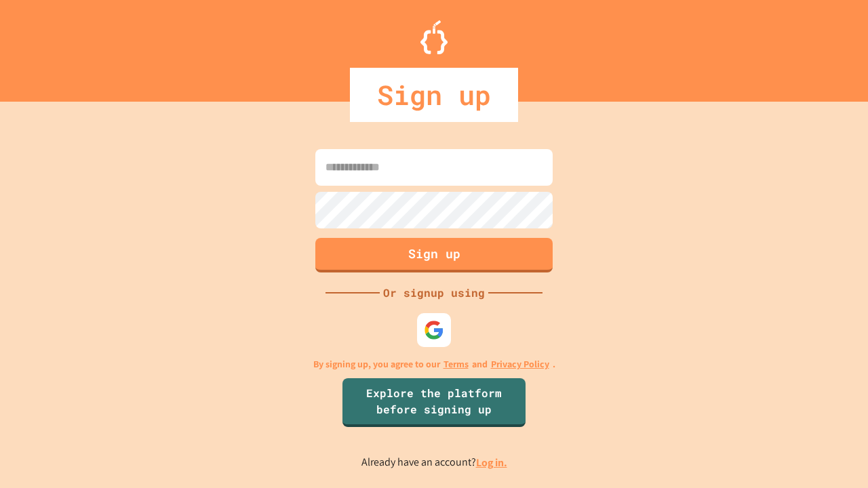 Image resolution: width=868 pixels, height=488 pixels. What do you see at coordinates (434, 402) in the screenshot?
I see `a: Explore the platform before signing up` at bounding box center [434, 402].